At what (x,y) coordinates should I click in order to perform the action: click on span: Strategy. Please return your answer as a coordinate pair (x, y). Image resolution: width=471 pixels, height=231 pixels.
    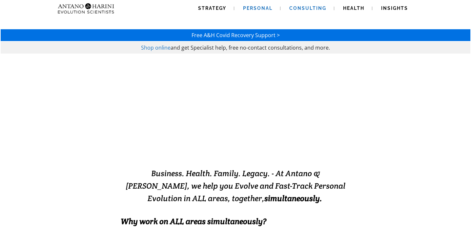
    Looking at the image, I should click on (212, 8).